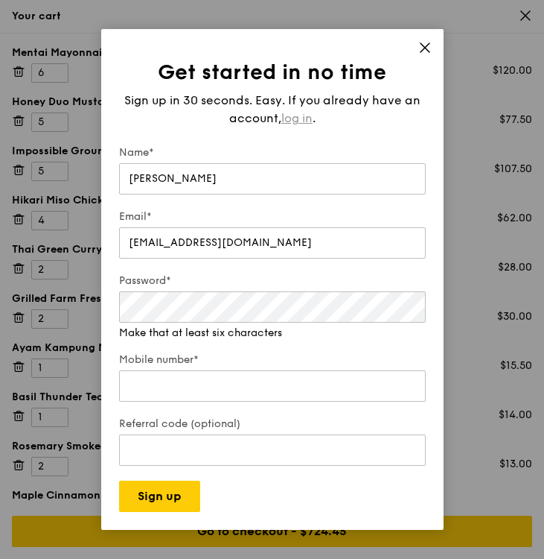 Image resolution: width=544 pixels, height=559 pixels. I want to click on span: Sign up in 30 seconds. Easy. If you already have an account,, so click(273, 109).